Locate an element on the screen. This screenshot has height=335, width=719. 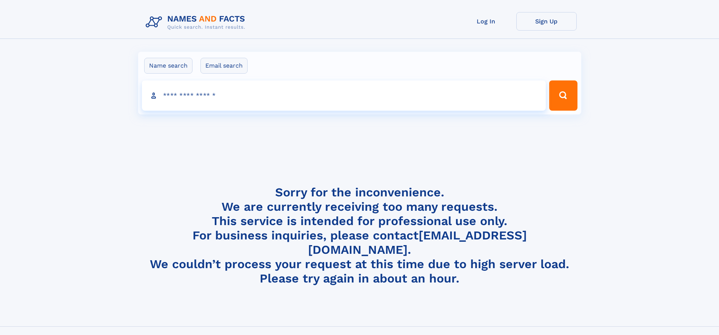
input: search input is located at coordinates (344, 95).